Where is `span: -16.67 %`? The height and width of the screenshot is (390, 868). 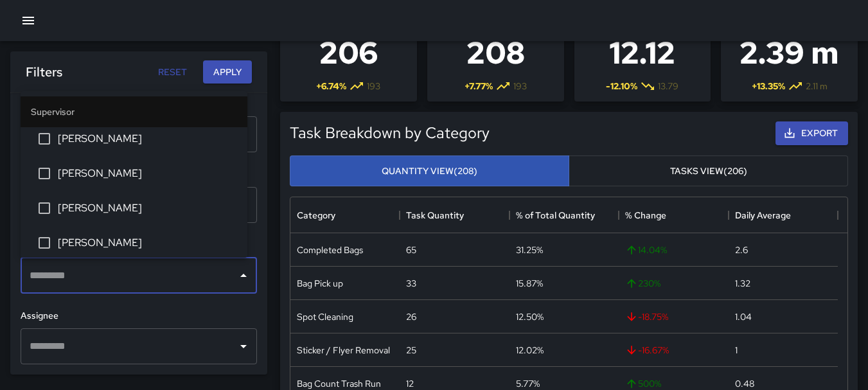
span: -16.67 % is located at coordinates (647, 350).